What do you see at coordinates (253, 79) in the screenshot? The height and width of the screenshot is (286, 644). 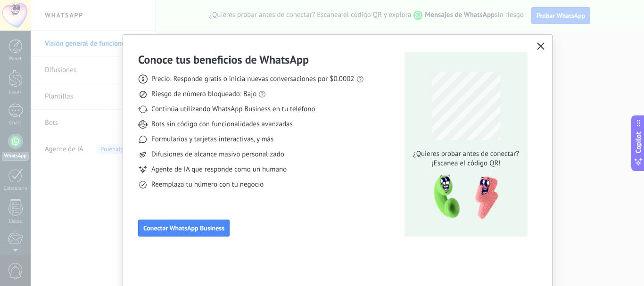 I see `span: Precio: Responde gratis o inicia nuevas conversaciones por $0.0002` at bounding box center [253, 79].